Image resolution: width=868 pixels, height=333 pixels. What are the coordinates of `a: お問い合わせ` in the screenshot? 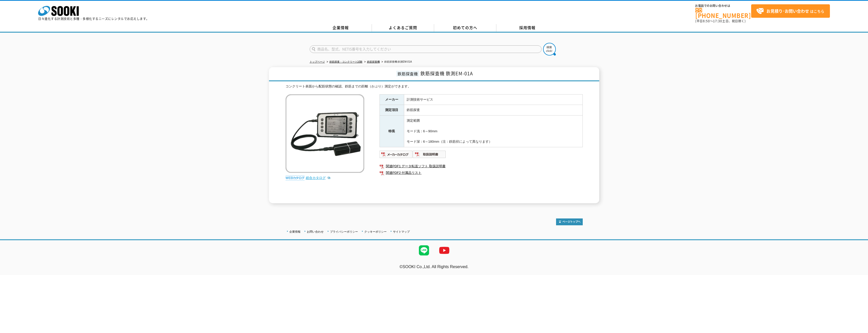 It's located at (315, 232).